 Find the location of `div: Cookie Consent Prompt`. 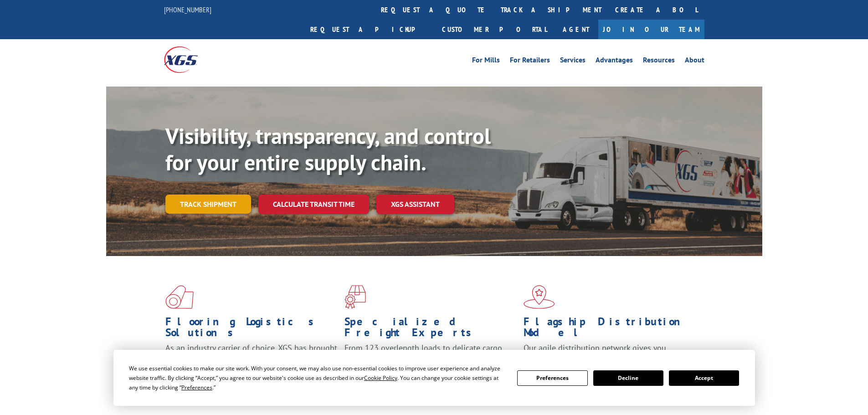

div: Cookie Consent Prompt is located at coordinates (434, 378).